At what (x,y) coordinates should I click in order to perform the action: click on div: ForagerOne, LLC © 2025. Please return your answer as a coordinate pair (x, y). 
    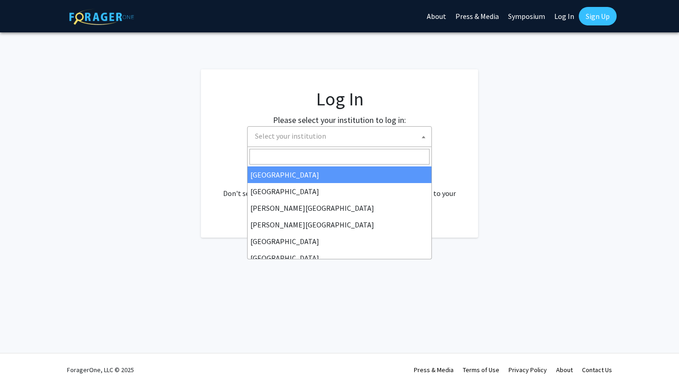
    Looking at the image, I should click on (100, 370).